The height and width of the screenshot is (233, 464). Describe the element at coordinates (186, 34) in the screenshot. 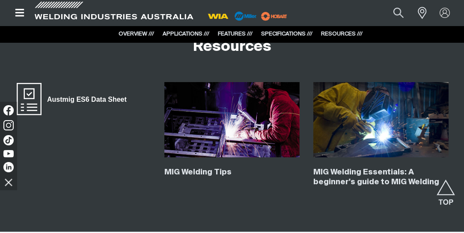

I see `a: APPLICATIONS ///` at that location.